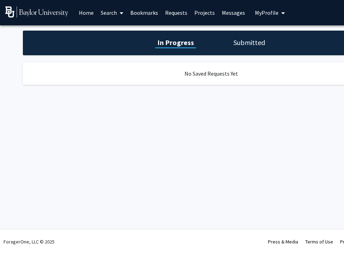 The width and height of the screenshot is (344, 254). What do you see at coordinates (176, 13) in the screenshot?
I see `a: Requests` at bounding box center [176, 13].